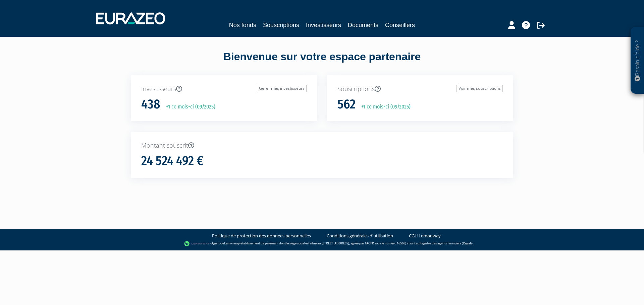 Image resolution: width=644 pixels, height=305 pixels. What do you see at coordinates (232, 244) in the screenshot?
I see `a: Lemonway` at bounding box center [232, 244].